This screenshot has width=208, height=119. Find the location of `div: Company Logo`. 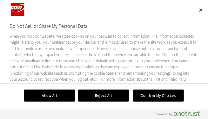

div: Company Logo is located at coordinates (29, 10).